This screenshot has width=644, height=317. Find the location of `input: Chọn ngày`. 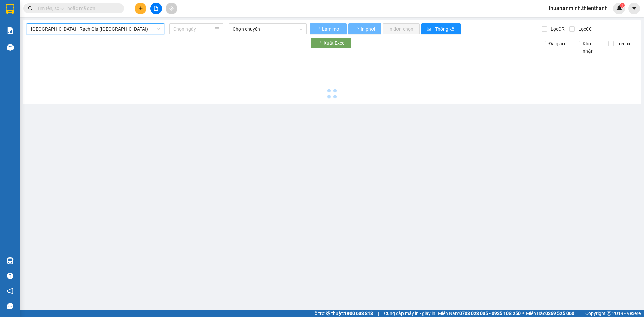

input: Chọn ngày is located at coordinates (193, 29).